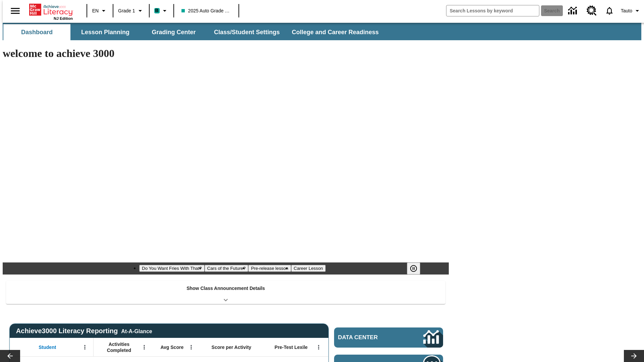 The width and height of the screenshot is (644, 362). Describe the element at coordinates (136, 331) in the screenshot. I see `div: At-A-Glance` at that location.